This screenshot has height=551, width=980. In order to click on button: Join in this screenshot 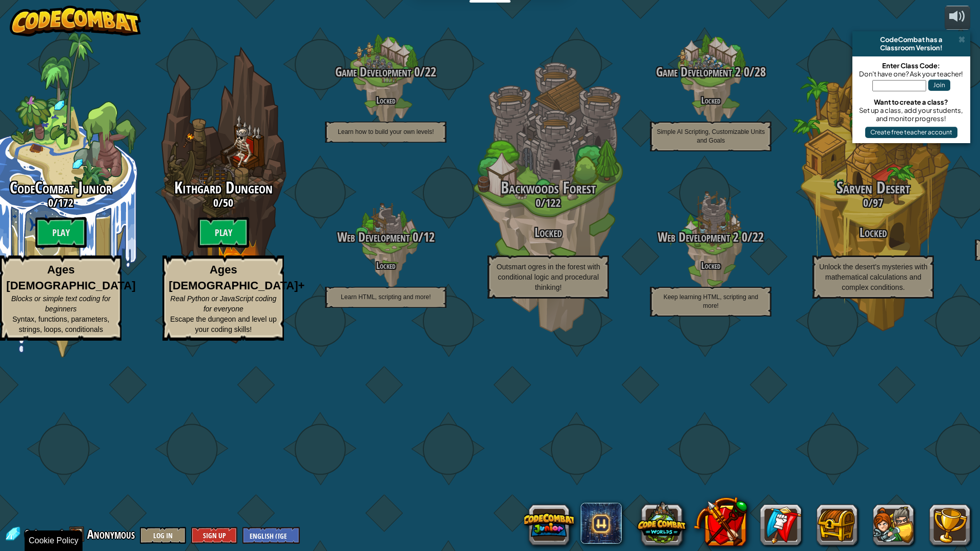, I will do `click(939, 85)`.